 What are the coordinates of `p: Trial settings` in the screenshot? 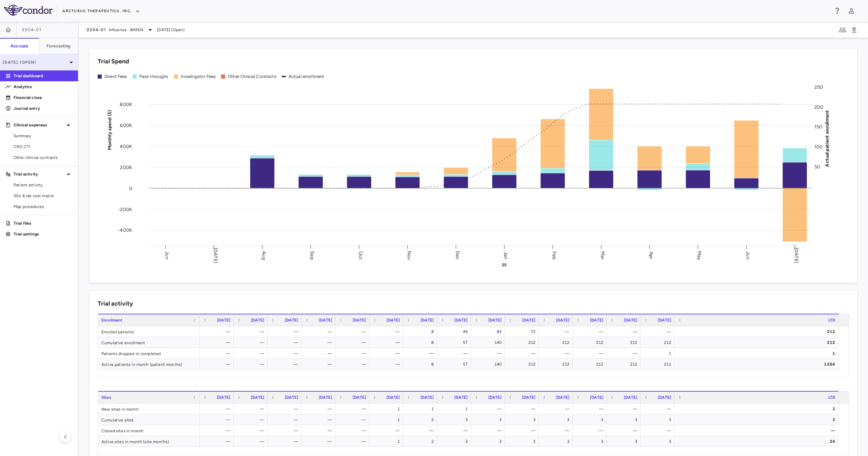 It's located at (43, 234).